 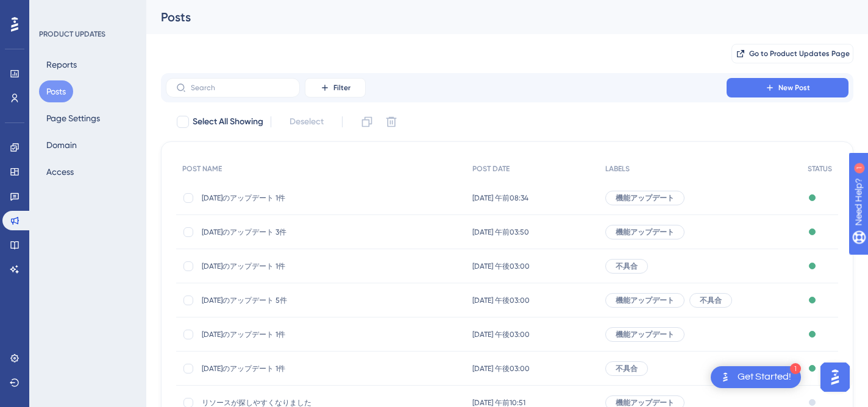 I want to click on input: Search, so click(x=240, y=88).